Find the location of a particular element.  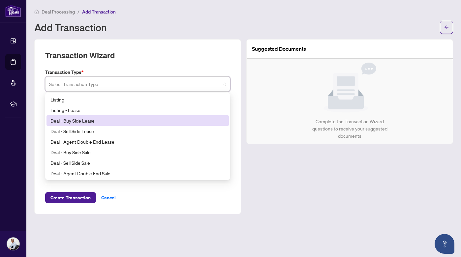

button: Cancel is located at coordinates (108, 198).